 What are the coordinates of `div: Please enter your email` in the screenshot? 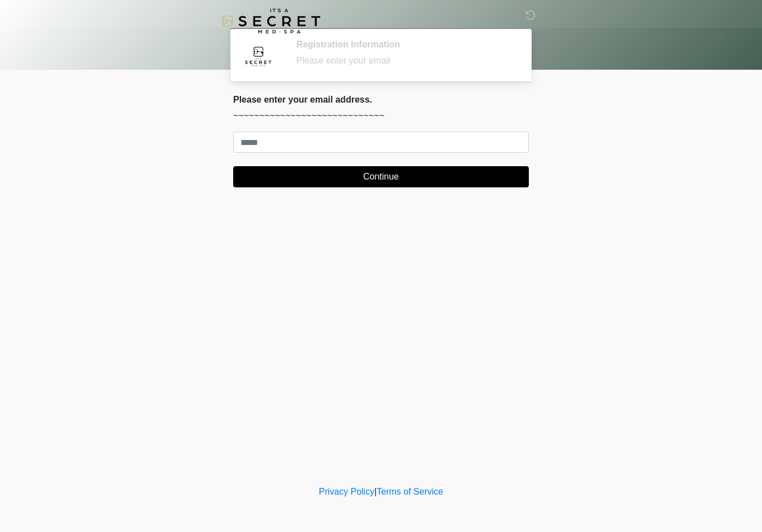 It's located at (404, 61).